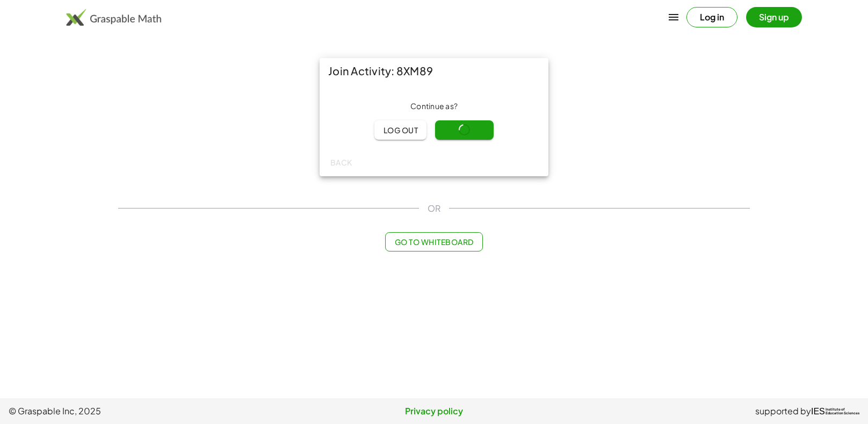 The width and height of the screenshot is (868, 424). I want to click on div: Join Activity: 8XM89, so click(434, 71).